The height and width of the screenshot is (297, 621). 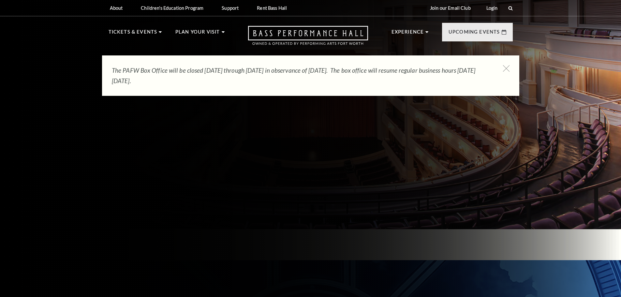 What do you see at coordinates (230, 8) in the screenshot?
I see `p: Support` at bounding box center [230, 8].